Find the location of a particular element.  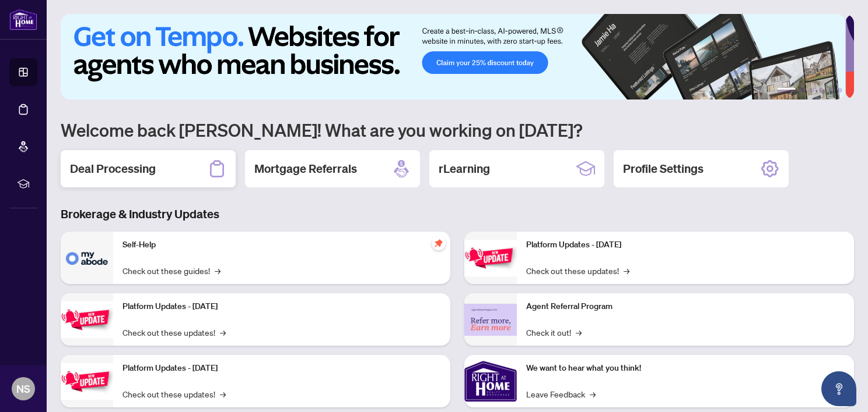

h2: Deal Processing is located at coordinates (113, 169).